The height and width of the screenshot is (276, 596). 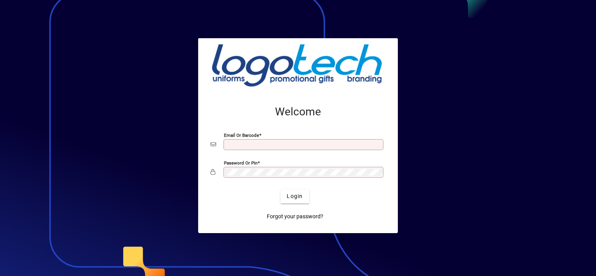 I want to click on span: Forgot your password?, so click(x=295, y=217).